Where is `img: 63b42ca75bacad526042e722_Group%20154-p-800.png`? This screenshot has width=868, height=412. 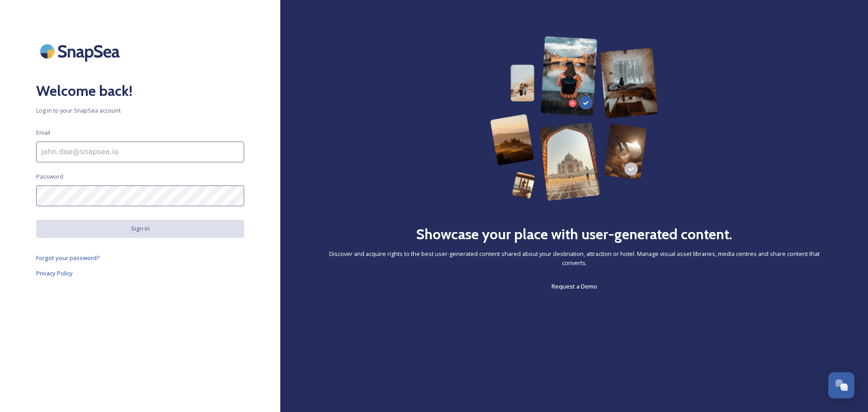 img: 63b42ca75bacad526042e722_Group%20154-p-800.png is located at coordinates (574, 118).